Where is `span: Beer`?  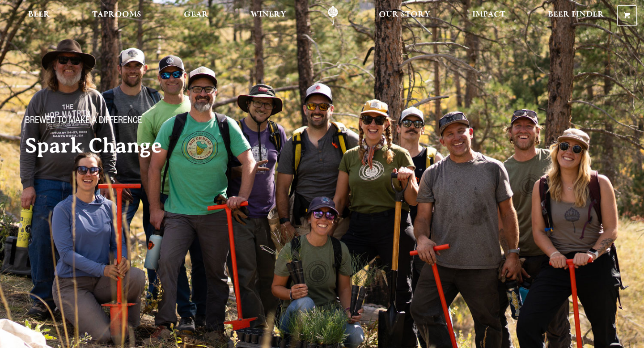 span: Beer is located at coordinates (39, 15).